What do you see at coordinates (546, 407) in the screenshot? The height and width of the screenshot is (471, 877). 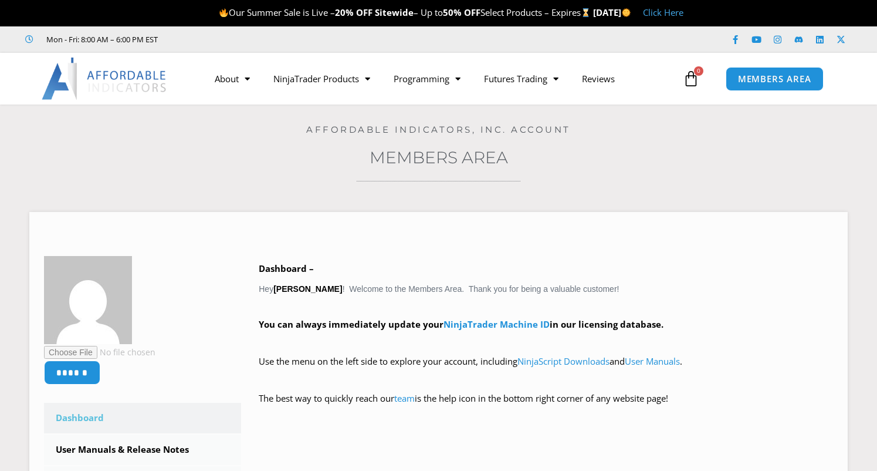 I see `p: The best way to quickly reach our is the help icon in the bottom right corner of any website page!` at bounding box center [546, 407].